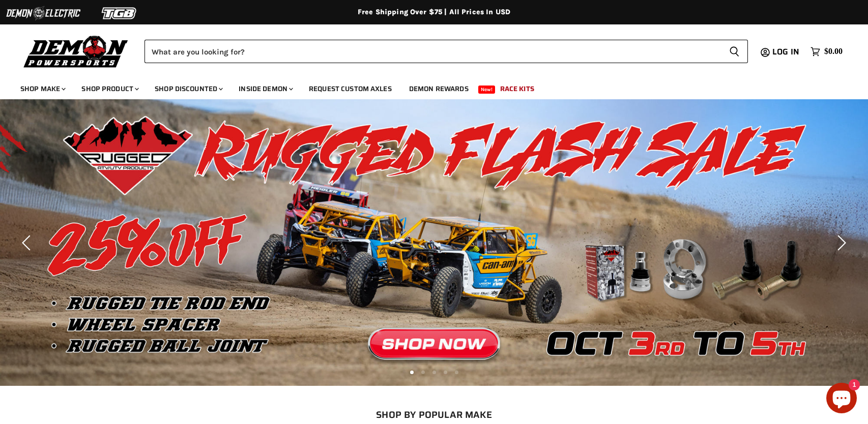 The width and height of the screenshot is (868, 424). I want to click on a: Request Custom Axles, so click(350, 88).